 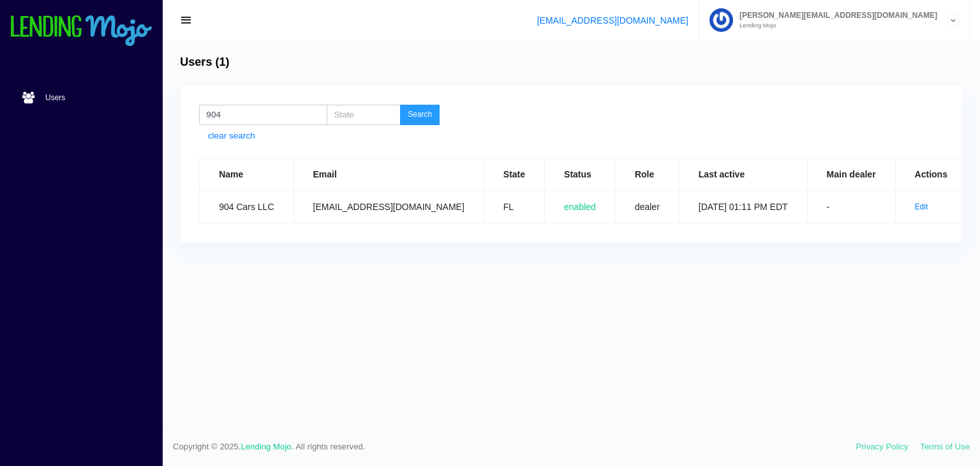 What do you see at coordinates (921, 207) in the screenshot?
I see `a: Edit` at bounding box center [921, 207].